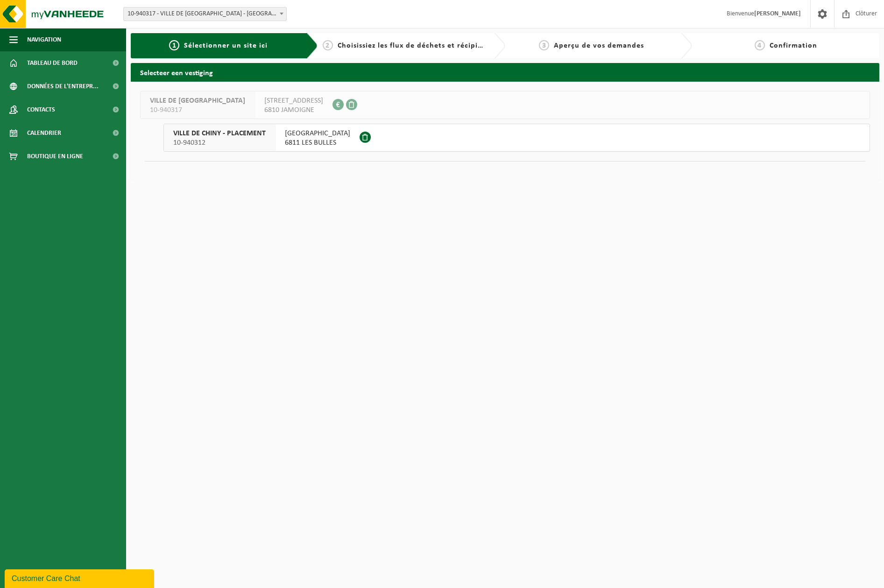  I want to click on span: Aperçu de vos demandes, so click(598, 46).